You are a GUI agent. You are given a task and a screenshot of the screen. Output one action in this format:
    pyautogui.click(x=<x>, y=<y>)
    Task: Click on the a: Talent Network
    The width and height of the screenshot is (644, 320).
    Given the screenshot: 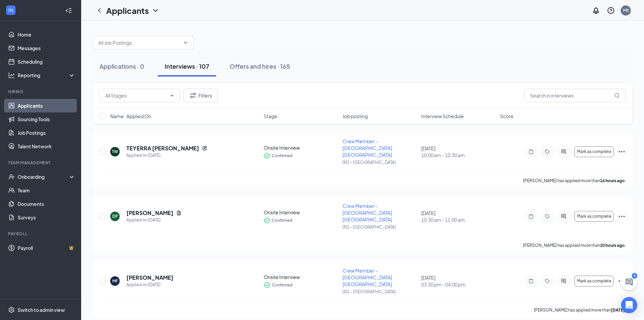 What is the action you would take?
    pyautogui.click(x=46, y=146)
    